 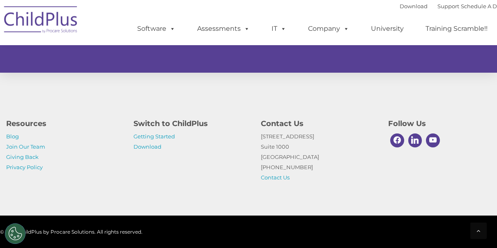 What do you see at coordinates (24, 167) in the screenshot?
I see `a: Privacy Policy` at bounding box center [24, 167].